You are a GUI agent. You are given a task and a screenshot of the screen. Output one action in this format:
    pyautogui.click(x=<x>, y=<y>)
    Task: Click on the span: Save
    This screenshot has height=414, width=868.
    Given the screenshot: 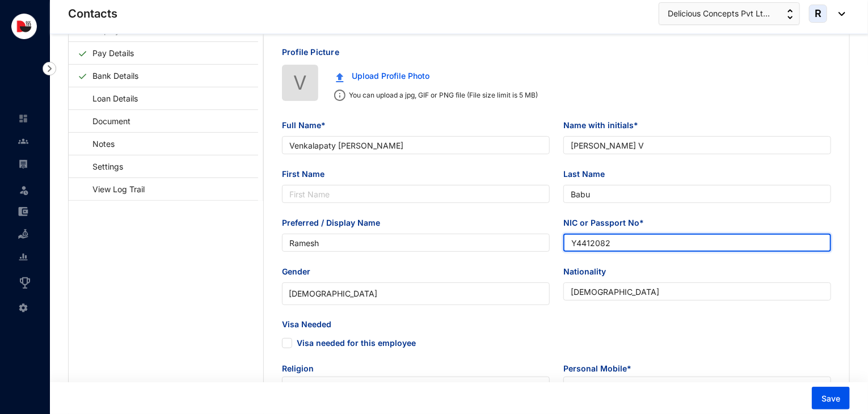 What is the action you would take?
    pyautogui.click(x=830, y=399)
    